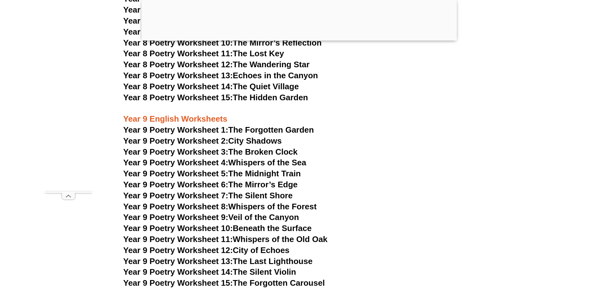  I want to click on a: Year 9 Poetry Worksheet 2:City Shadows, so click(203, 141).